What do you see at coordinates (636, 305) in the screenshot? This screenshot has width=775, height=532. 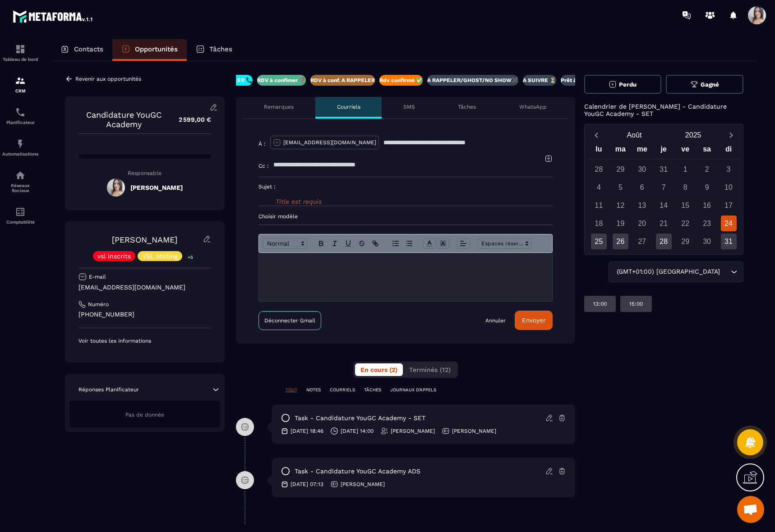 I see `p: 15:00` at bounding box center [636, 305].